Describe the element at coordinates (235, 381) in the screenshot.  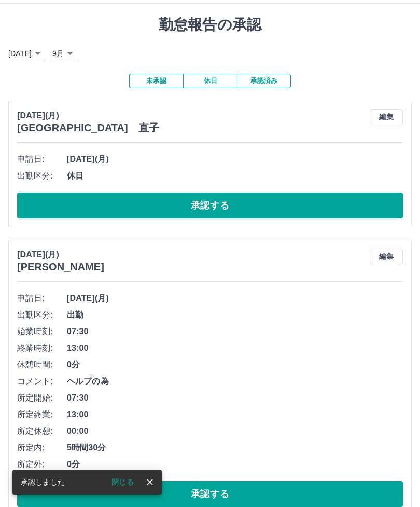
I see `span: ヘルプの為` at that location.